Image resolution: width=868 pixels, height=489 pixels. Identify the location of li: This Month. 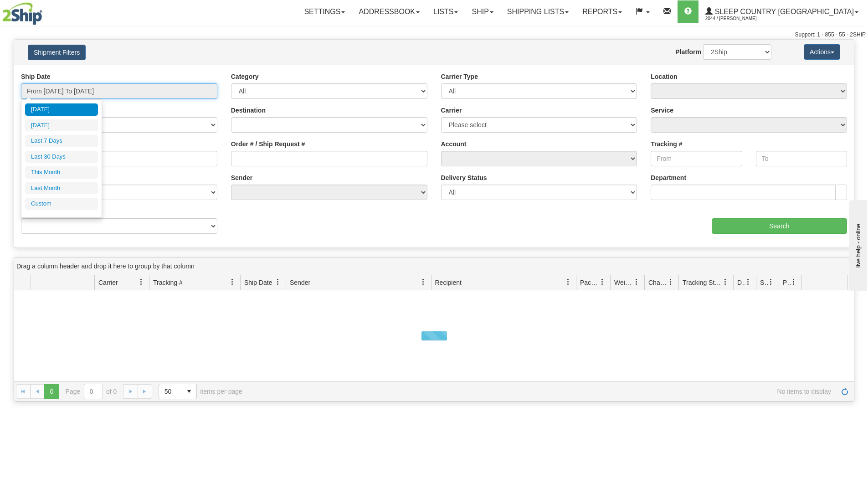
(61, 172).